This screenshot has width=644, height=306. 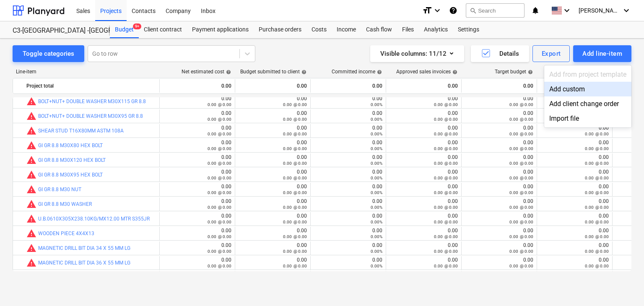 What do you see at coordinates (588, 104) in the screenshot?
I see `div: Add client change order` at bounding box center [588, 104].